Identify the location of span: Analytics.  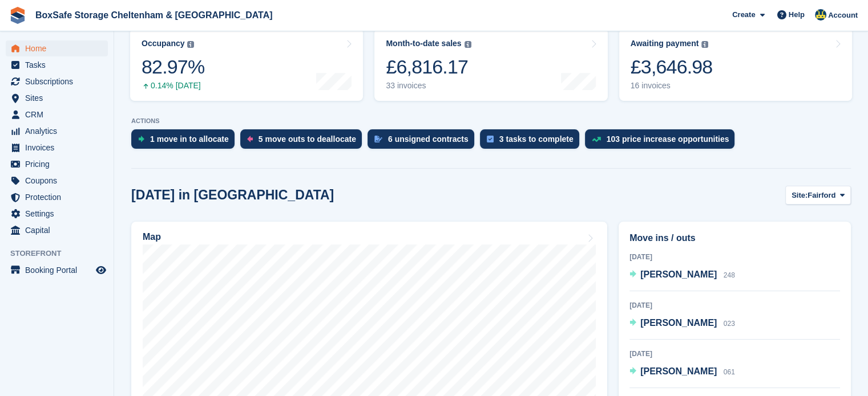
(59, 131).